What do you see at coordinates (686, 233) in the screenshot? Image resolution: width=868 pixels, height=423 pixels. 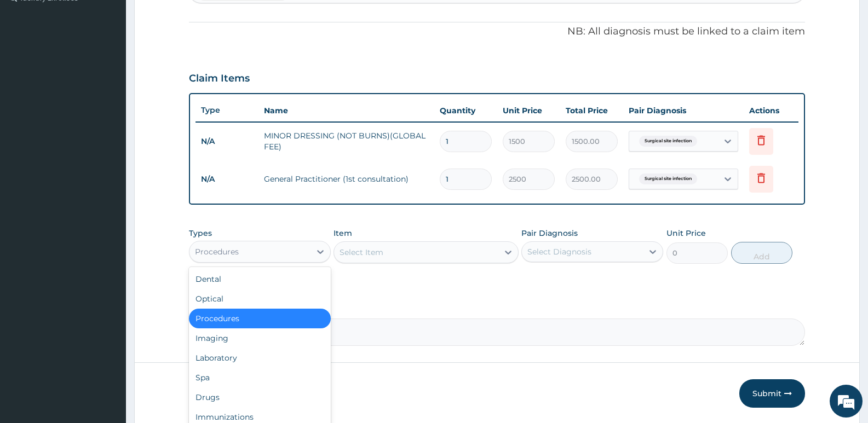 I see `label: Unit Price` at bounding box center [686, 233].